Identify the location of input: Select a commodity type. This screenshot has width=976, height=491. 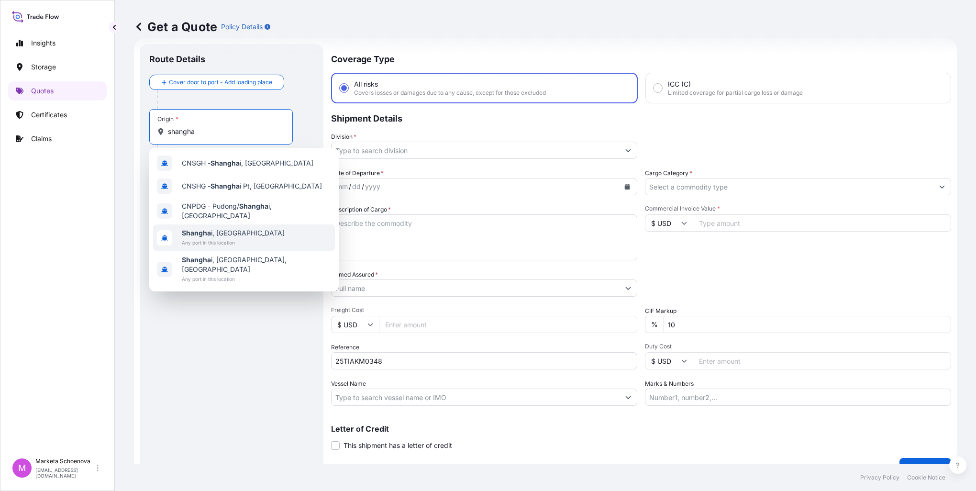
(790, 187).